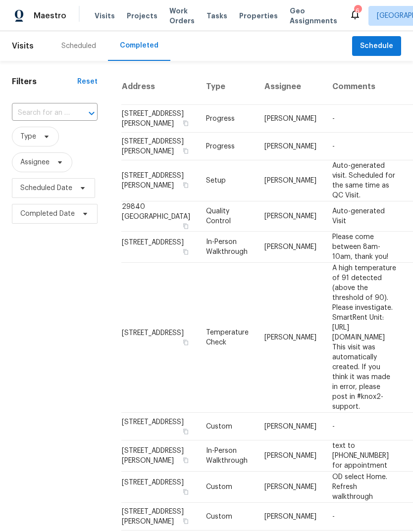 The width and height of the screenshot is (413, 532). Describe the element at coordinates (44, 82) in the screenshot. I see `h1: Filters` at that location.